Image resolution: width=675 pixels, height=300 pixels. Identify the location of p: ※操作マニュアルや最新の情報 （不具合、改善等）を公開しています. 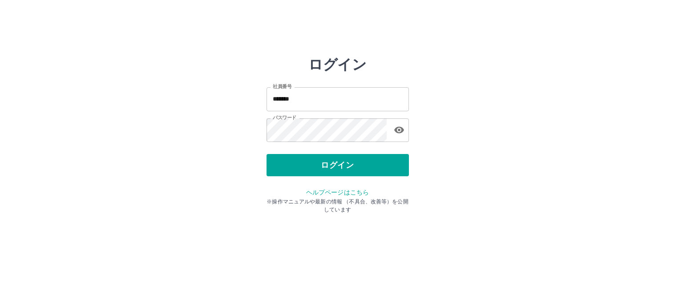
(338, 206).